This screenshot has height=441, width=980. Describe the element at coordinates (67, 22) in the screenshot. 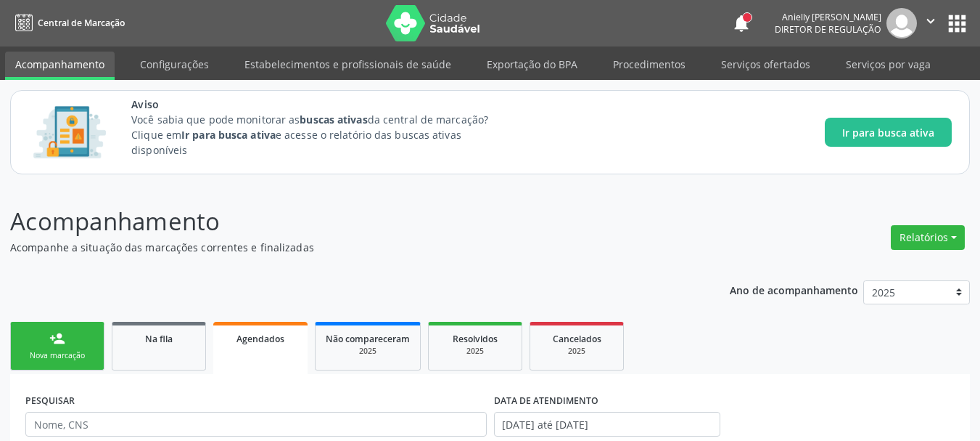

I see `a: Central de Marcação` at that location.